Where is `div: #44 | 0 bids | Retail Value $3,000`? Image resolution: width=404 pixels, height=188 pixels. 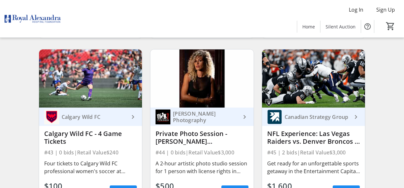 div: #44 | 0 bids | Retail Value $3,000 is located at coordinates (202, 152).